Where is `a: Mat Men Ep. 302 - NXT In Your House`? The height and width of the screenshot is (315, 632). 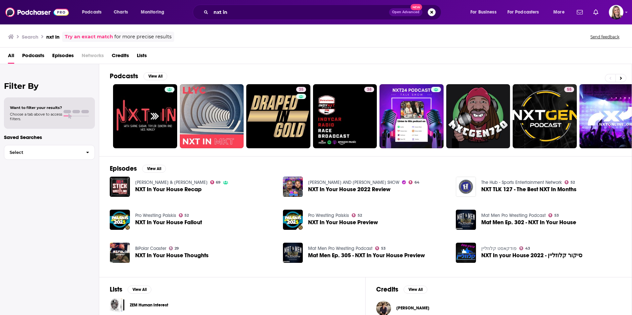 a: Mat Men Ep. 302 - NXT In Your House is located at coordinates (529, 223).